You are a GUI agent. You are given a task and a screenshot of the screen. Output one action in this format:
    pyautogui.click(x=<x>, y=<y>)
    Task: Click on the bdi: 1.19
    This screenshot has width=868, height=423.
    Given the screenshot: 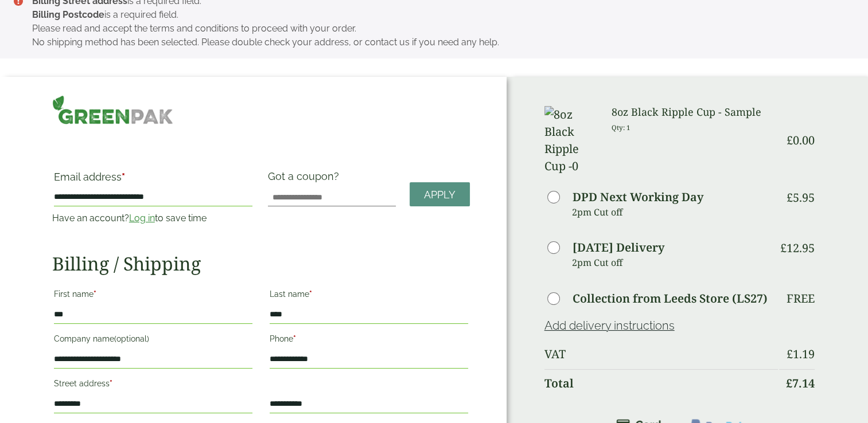 What is the action you would take?
    pyautogui.click(x=801, y=354)
    